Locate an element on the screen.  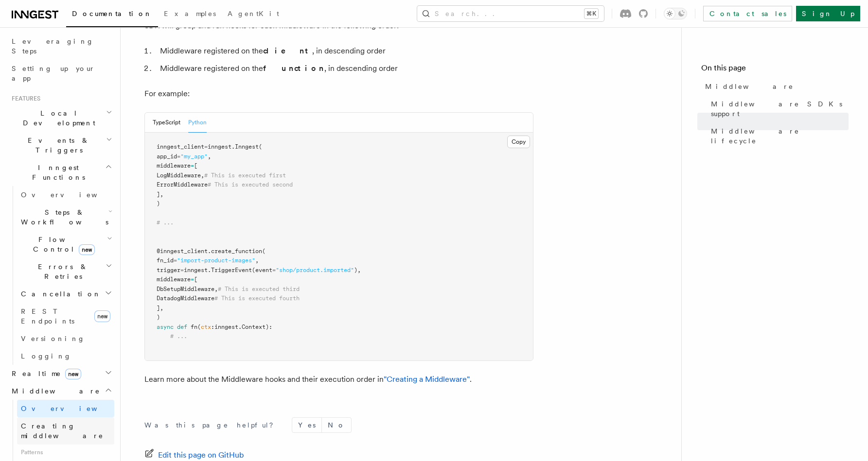
span: fn_id is located at coordinates (165, 261).